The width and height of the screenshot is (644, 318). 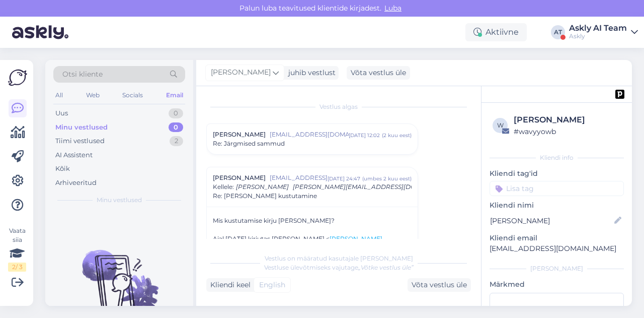 I want to click on div: ( umbes 2 kuu eest ), so click(x=387, y=178).